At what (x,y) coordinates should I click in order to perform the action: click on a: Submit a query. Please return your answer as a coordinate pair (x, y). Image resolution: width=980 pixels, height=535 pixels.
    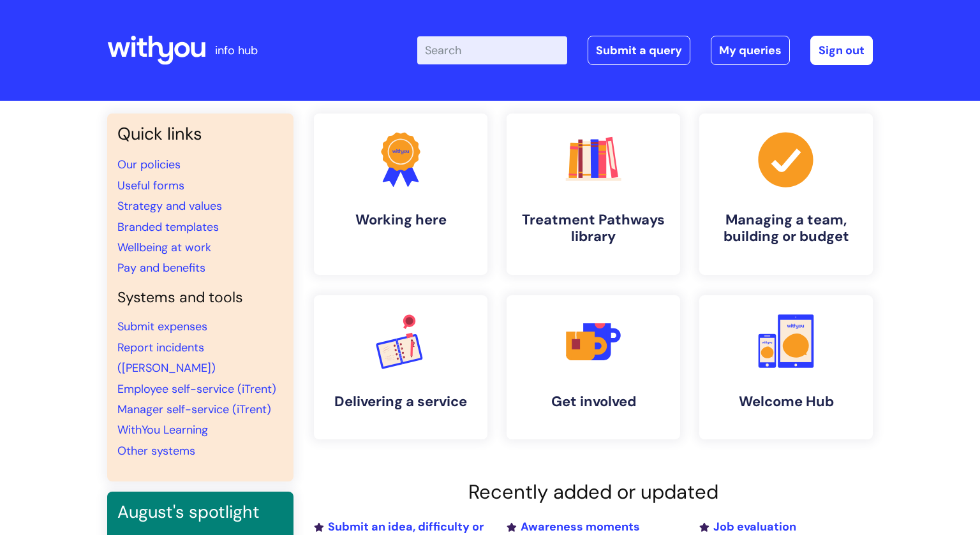
    Looking at the image, I should click on (639, 50).